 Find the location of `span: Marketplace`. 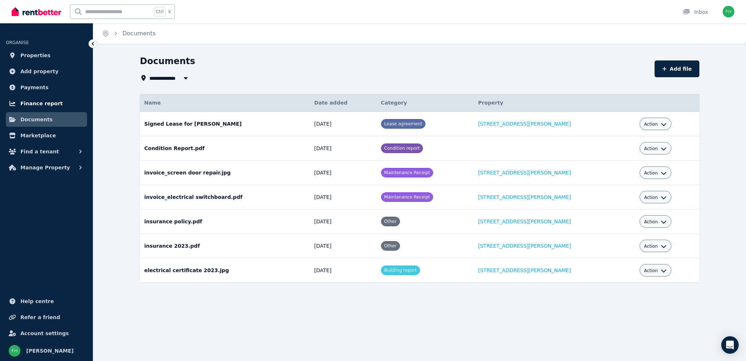

span: Marketplace is located at coordinates (38, 136).